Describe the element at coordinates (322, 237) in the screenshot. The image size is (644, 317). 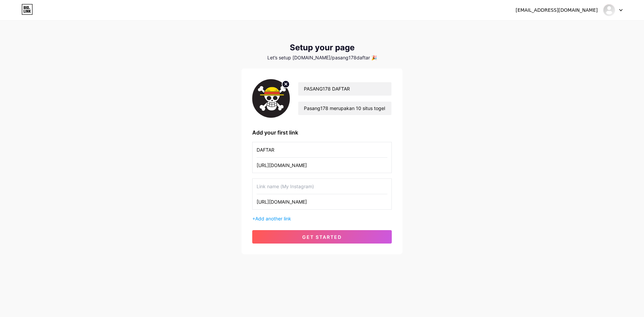
I see `button: get started` at that location.